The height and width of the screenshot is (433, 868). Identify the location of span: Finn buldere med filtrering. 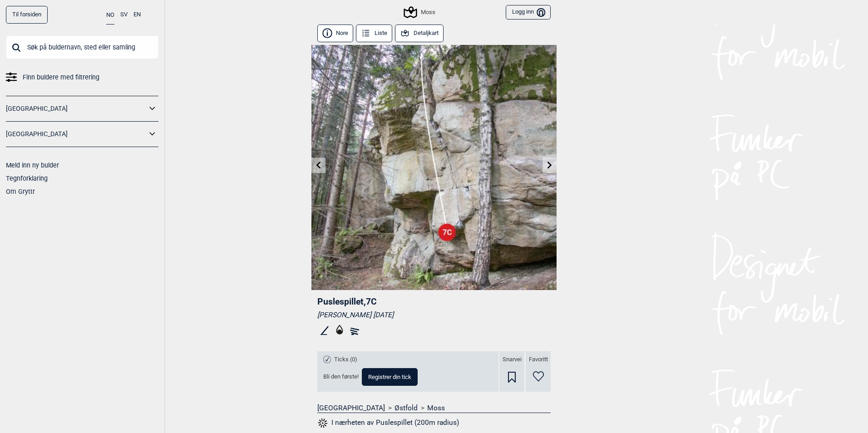
(61, 77).